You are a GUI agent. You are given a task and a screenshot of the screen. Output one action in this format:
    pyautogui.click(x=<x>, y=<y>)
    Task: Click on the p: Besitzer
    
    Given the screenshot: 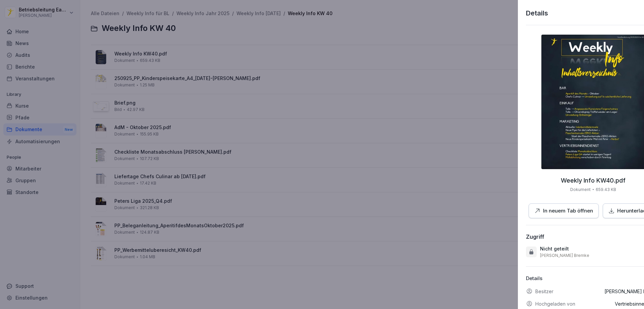 What is the action you would take?
    pyautogui.click(x=545, y=291)
    